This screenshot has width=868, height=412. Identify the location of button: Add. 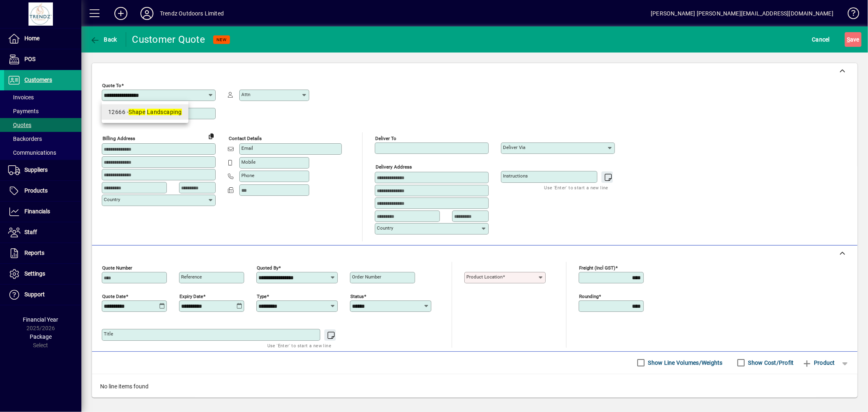
(121, 14).